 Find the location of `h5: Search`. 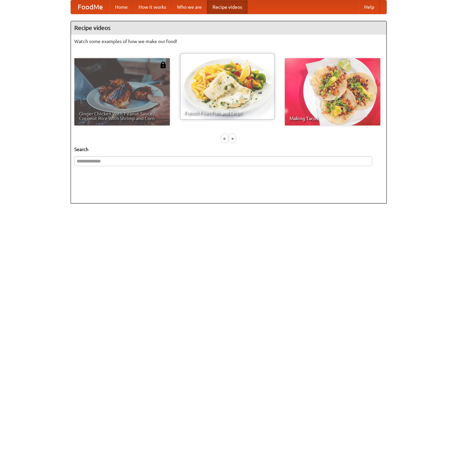

h5: Search is located at coordinates (229, 149).